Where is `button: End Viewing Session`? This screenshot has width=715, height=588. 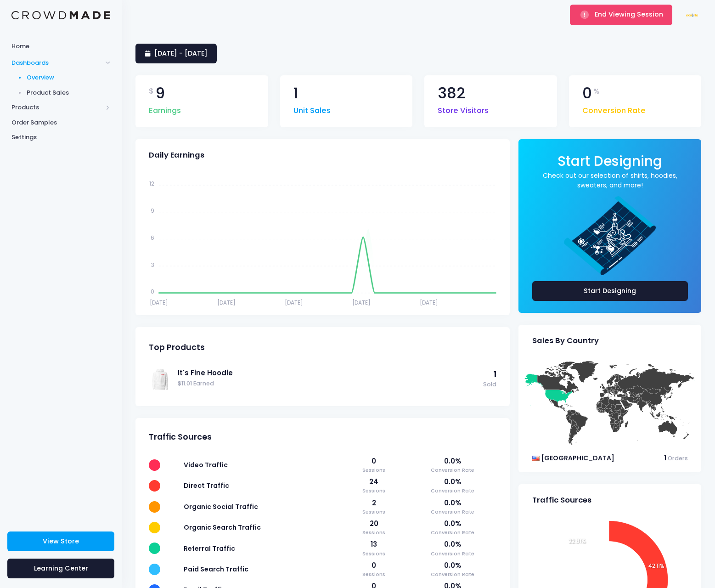 button: End Viewing Session is located at coordinates (621, 14).